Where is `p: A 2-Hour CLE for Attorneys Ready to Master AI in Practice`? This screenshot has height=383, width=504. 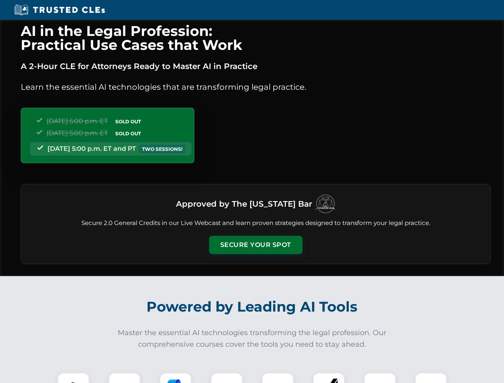 p: A 2-Hour CLE for Attorneys Ready to Master AI in Practice is located at coordinates (256, 66).